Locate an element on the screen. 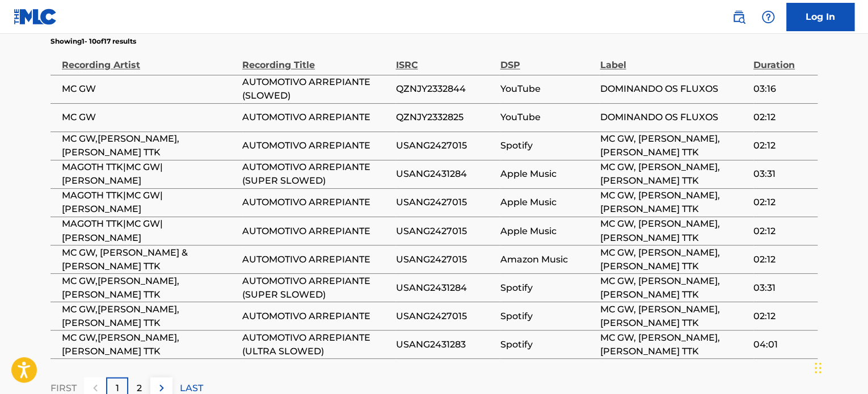  div: Duration is located at coordinates (782, 59).